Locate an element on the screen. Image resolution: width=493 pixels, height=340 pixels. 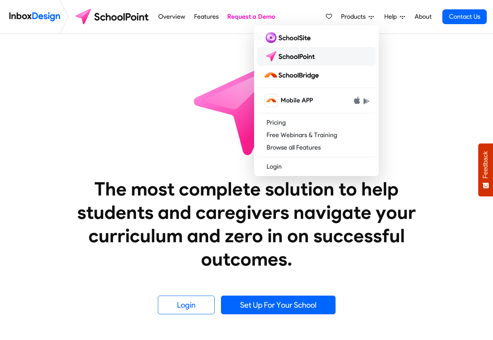
div: Products is located at coordinates (317, 101).